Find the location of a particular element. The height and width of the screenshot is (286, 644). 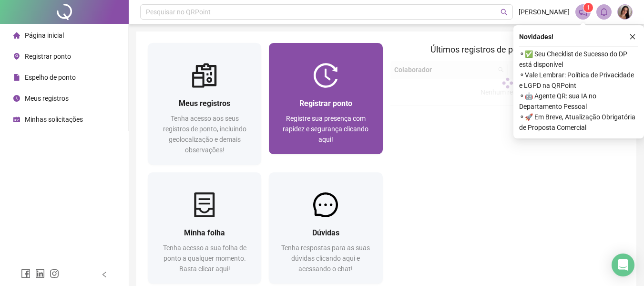

span: linkedin is located at coordinates (40, 273).